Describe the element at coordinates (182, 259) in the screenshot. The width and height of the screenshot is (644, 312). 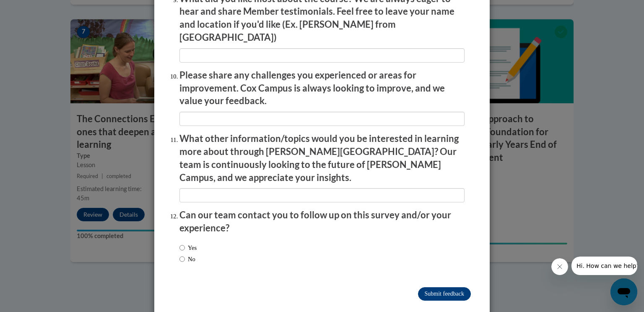
I see `input: No` at that location.